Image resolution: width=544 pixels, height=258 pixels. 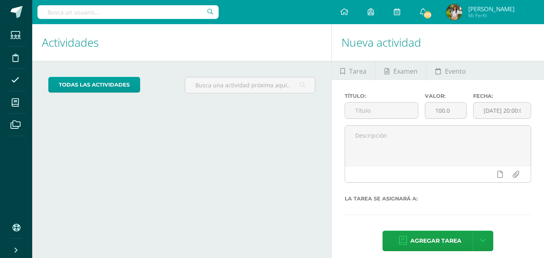 What do you see at coordinates (428, 15) in the screenshot?
I see `span: 273` at bounding box center [428, 15].